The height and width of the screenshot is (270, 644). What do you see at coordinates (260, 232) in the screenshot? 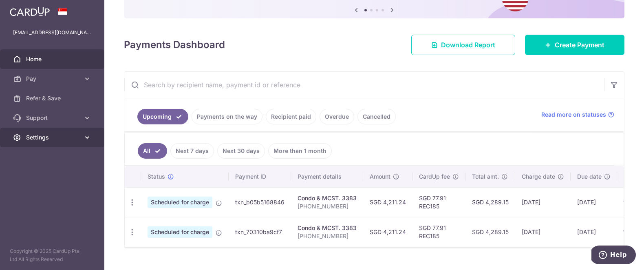
I see `td: txn_70310ba9cf7` at bounding box center [260, 232].